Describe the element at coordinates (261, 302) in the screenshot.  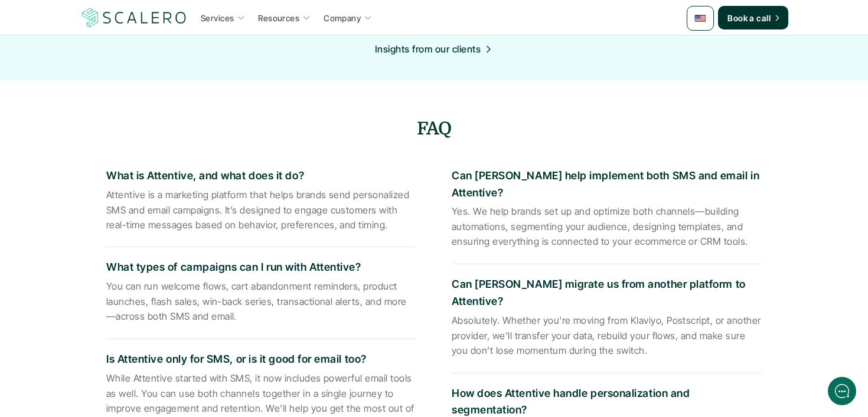
I see `p: You can run welcome flows, cart abandonment reminders, product launches, flash sales, win-back se...` at that location.